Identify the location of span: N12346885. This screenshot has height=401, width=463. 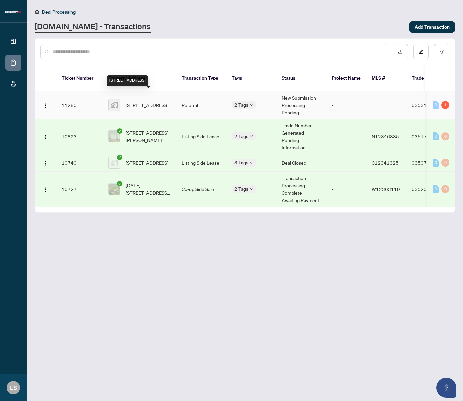
(386, 136).